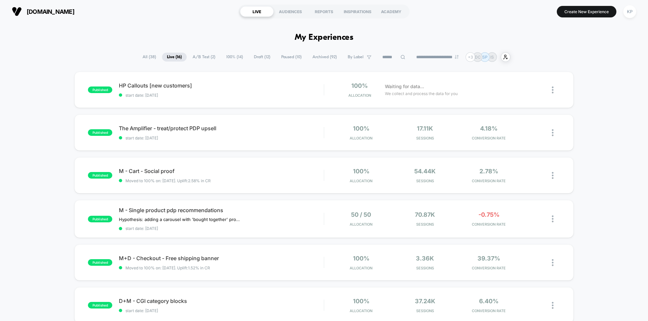  Describe the element at coordinates (149, 57) in the screenshot. I see `span: All ( 38 )` at that location.